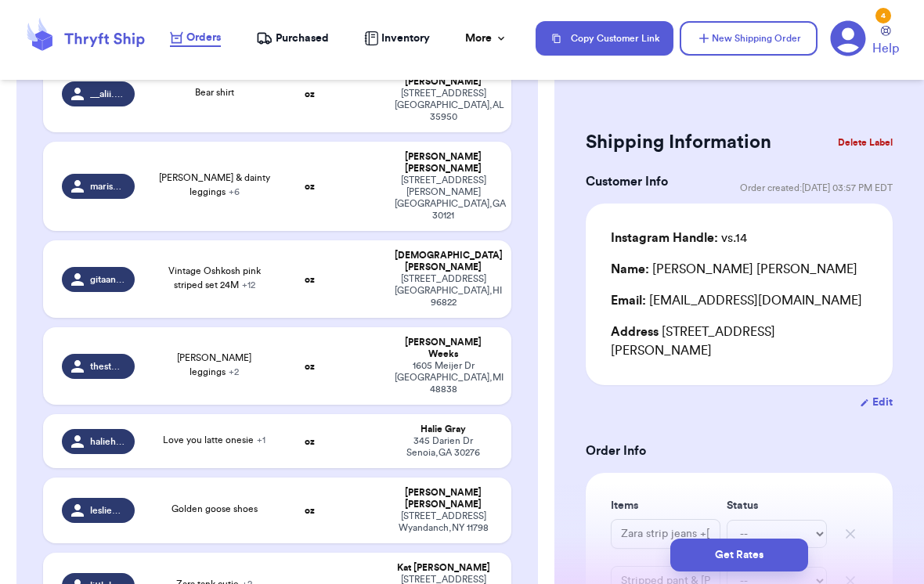 The width and height of the screenshot is (924, 584). What do you see at coordinates (604, 39) in the screenshot?
I see `button: Copy Customer Link` at bounding box center [604, 39].